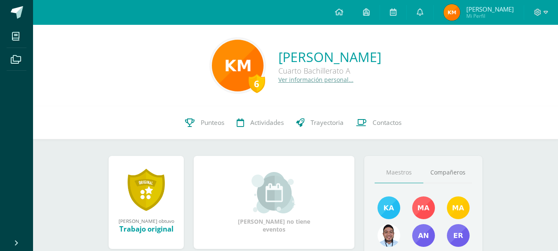  Describe the element at coordinates (320, 123) in the screenshot. I see `a: Trayectoria` at that location.